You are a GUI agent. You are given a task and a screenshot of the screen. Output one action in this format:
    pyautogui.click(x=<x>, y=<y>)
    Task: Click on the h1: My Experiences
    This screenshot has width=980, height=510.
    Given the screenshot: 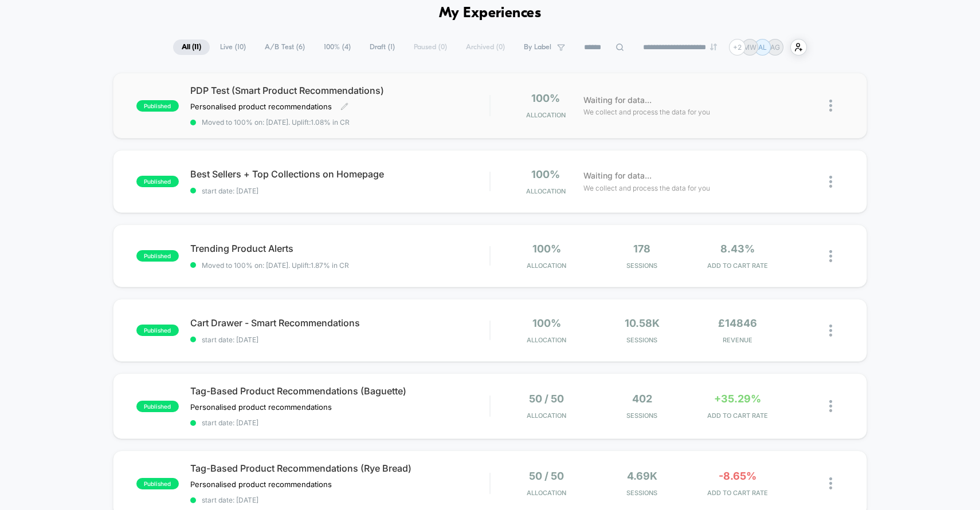 What is the action you would take?
    pyautogui.click(x=490, y=14)
    